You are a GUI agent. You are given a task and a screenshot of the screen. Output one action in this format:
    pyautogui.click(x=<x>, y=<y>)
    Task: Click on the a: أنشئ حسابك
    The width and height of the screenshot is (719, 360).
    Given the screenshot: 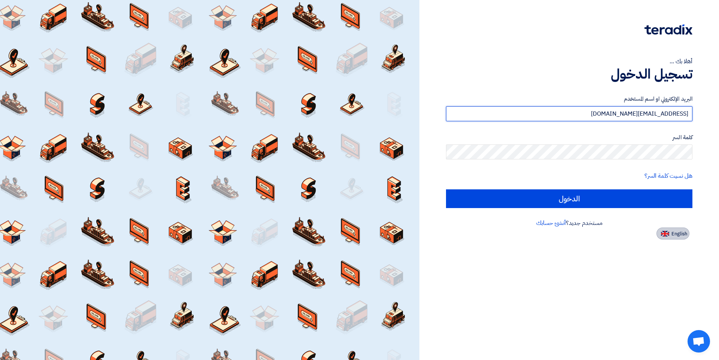 What is the action you would take?
    pyautogui.click(x=551, y=223)
    